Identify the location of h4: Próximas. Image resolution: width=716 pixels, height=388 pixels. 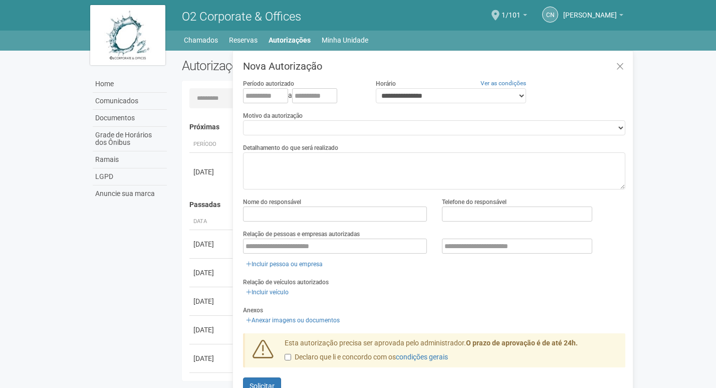
(404, 127).